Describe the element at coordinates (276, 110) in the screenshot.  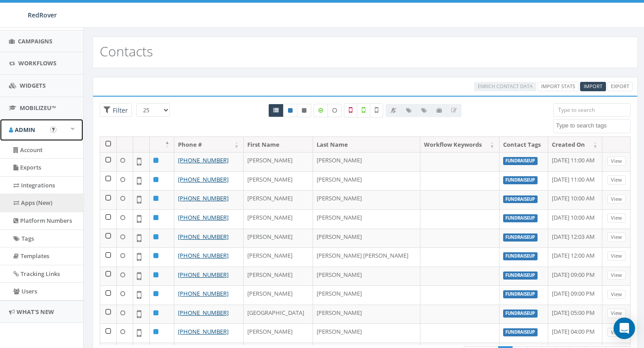
I see `a: All contacts` at that location.